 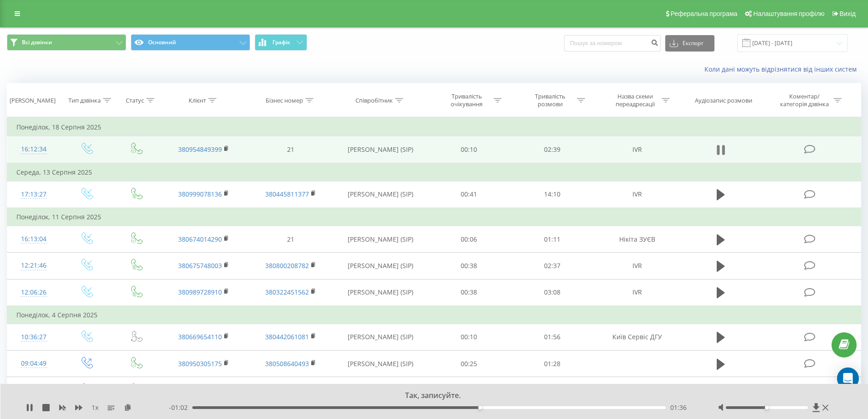 What do you see at coordinates (804, 100) in the screenshot?
I see `div: Коментар/категорія дзвінка` at bounding box center [804, 100].